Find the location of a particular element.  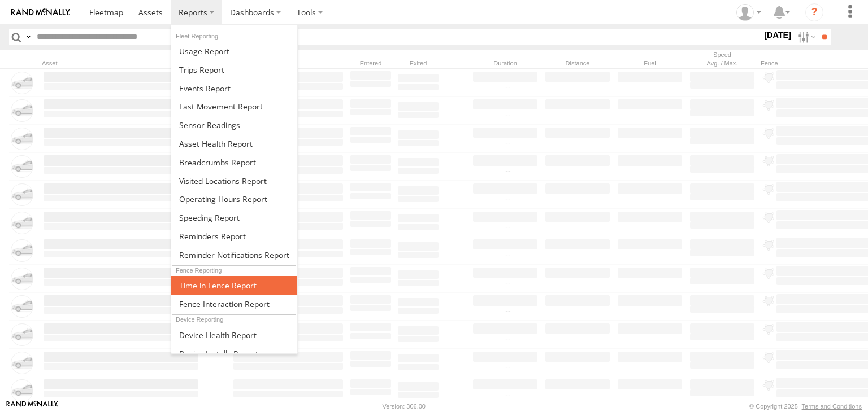

a: Last Movement Report is located at coordinates (233, 106).